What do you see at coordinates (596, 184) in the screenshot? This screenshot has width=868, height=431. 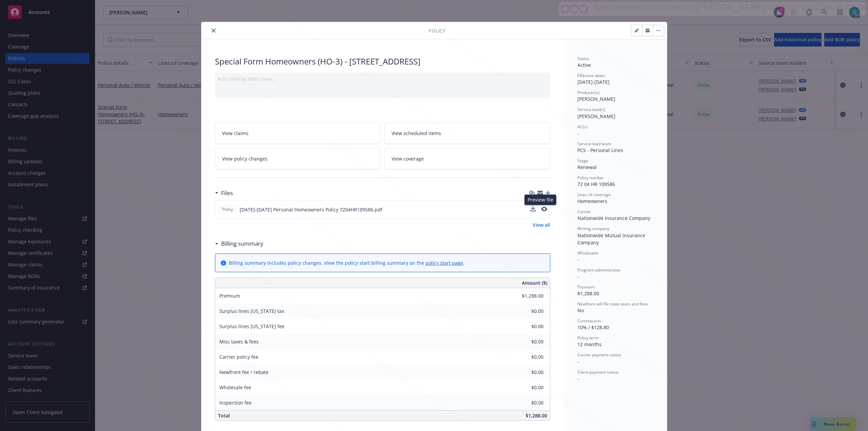 I see `span: 72 04 HR 109586` at bounding box center [596, 184].